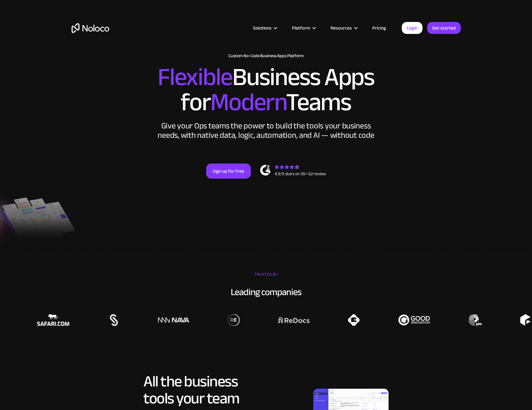  Describe the element at coordinates (412, 28) in the screenshot. I see `a: Login` at that location.